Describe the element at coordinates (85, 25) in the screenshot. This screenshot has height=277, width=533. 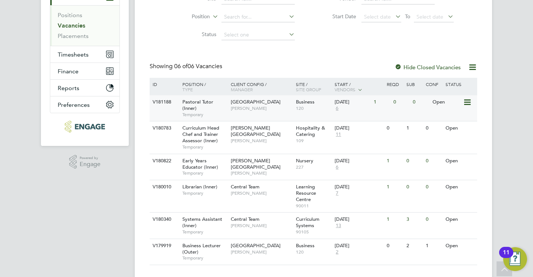
I see `div: Jobs` at that location.